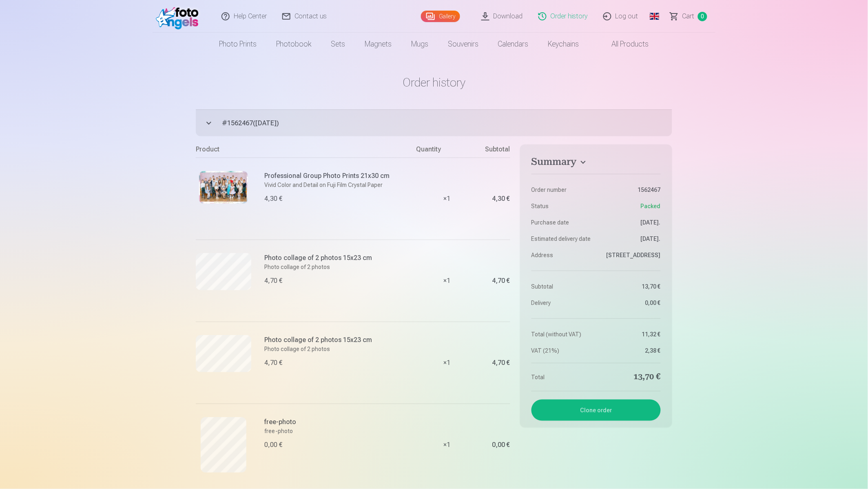 This screenshot has height=489, width=868. Describe the element at coordinates (562, 255) in the screenshot. I see `dt: Address` at that location.